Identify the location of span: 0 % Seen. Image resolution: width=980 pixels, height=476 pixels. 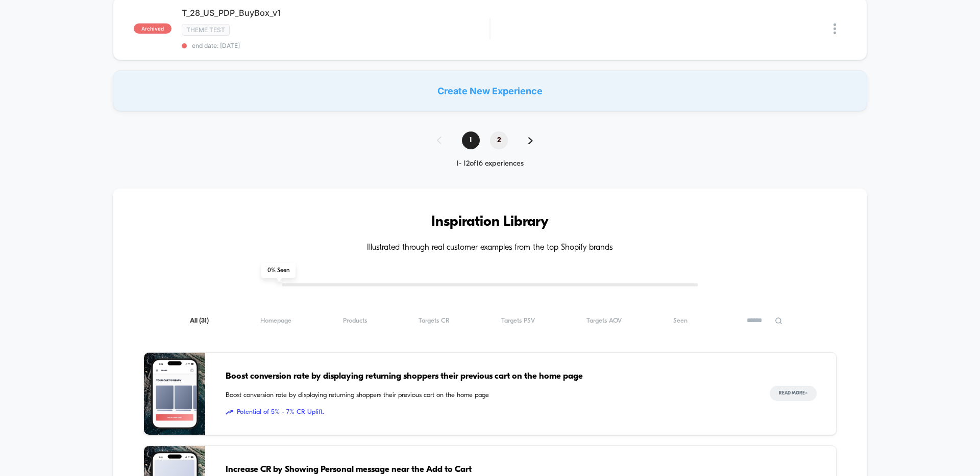
(278, 271).